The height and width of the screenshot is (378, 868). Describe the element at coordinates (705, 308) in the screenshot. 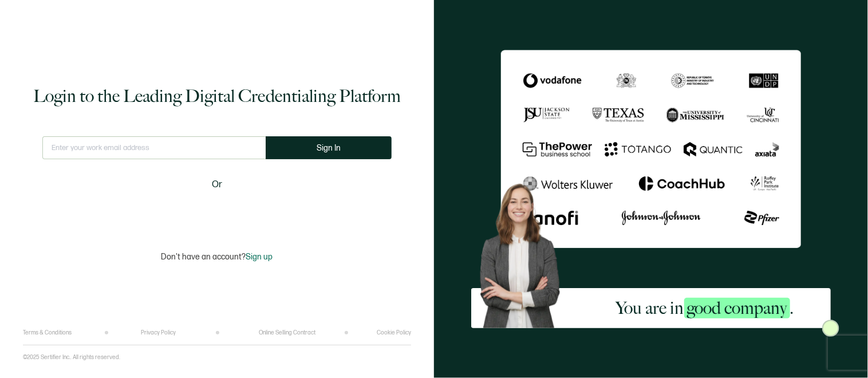

I see `h2: You are in .` at that location.